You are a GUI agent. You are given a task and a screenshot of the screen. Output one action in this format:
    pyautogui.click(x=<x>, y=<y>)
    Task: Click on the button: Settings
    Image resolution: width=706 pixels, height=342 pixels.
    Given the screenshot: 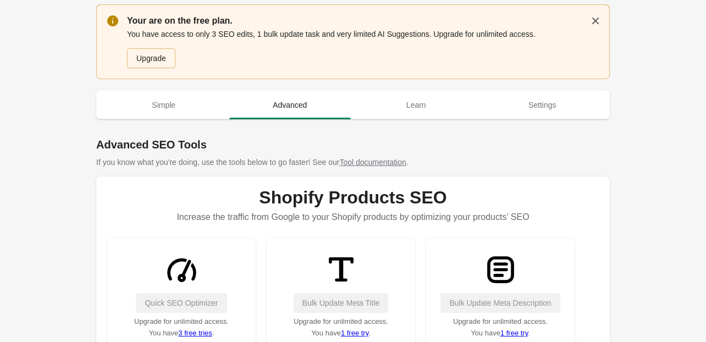 What is the action you would take?
    pyautogui.click(x=543, y=105)
    